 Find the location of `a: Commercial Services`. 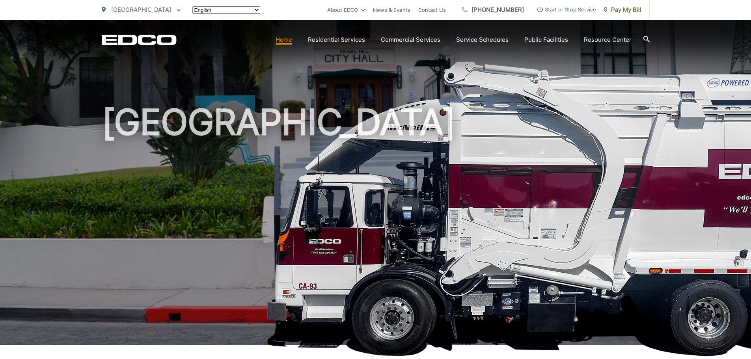

a: Commercial Services is located at coordinates (410, 40).